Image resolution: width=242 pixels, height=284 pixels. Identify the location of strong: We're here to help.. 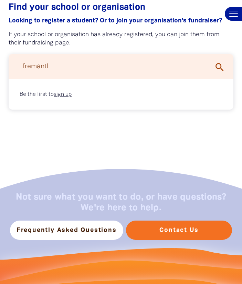
(121, 208).